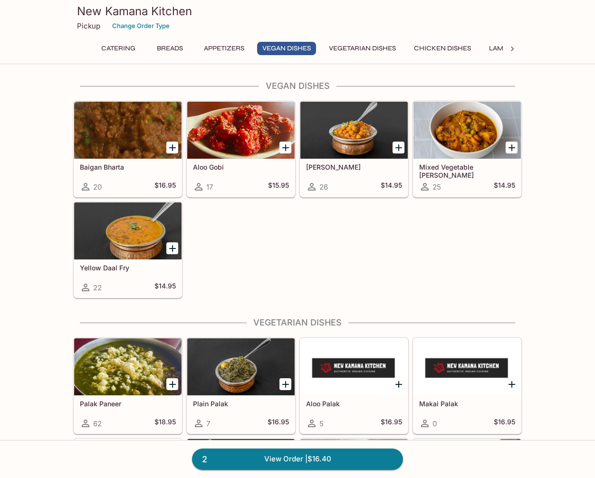 The height and width of the screenshot is (478, 595). Describe the element at coordinates (512, 384) in the screenshot. I see `button: Add Makai Palak` at that location.